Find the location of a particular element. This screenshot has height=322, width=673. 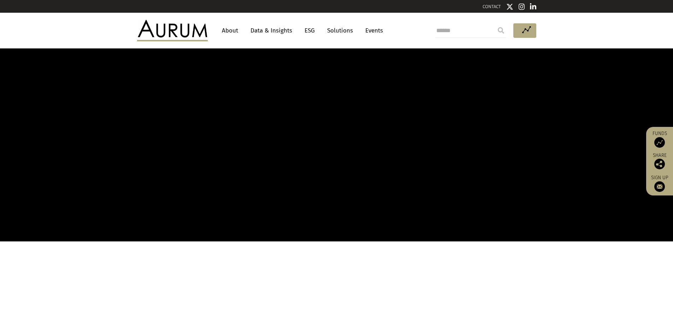

a: Solutions is located at coordinates (340, 30).